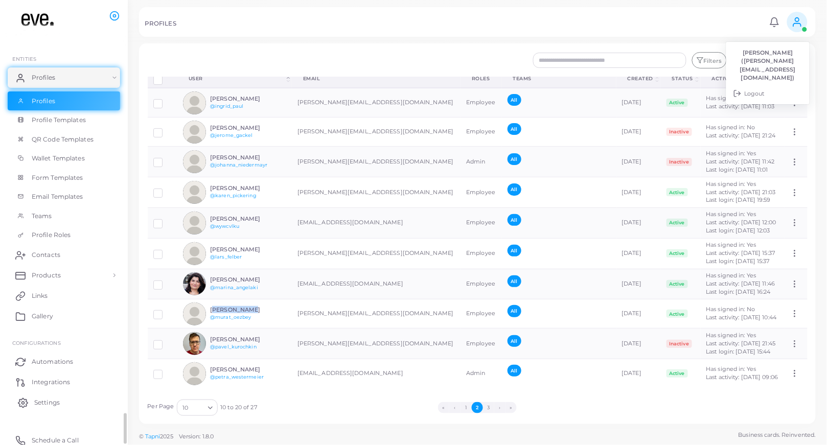 This screenshot has height=445, width=827. I want to click on th: Row-selection, so click(162, 79).